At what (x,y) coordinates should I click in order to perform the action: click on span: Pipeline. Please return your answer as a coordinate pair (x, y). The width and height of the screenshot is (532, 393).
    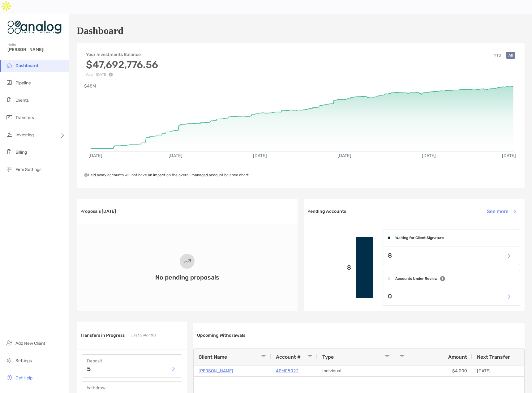
    Looking at the image, I should click on (23, 83).